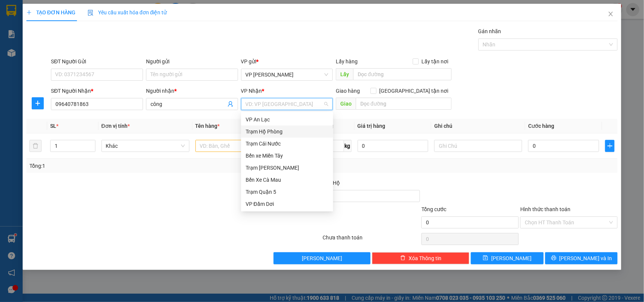 The width and height of the screenshot is (644, 302). Describe the element at coordinates (490, 31) in the screenshot. I see `label: Gán nhãn` at that location.